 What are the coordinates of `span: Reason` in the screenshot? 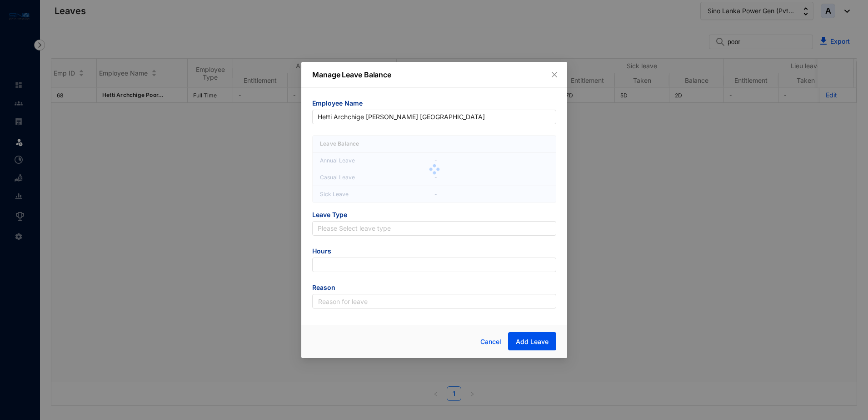 It's located at (434, 288).